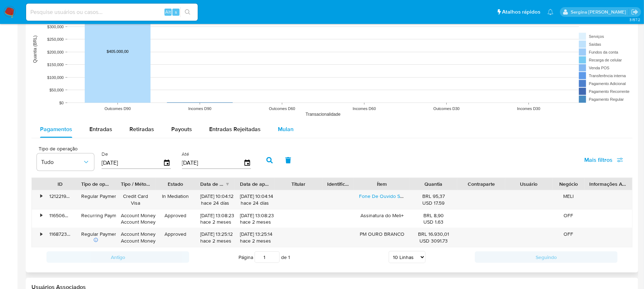 The image size is (644, 289). What do you see at coordinates (176, 12) in the screenshot?
I see `span: s` at bounding box center [176, 12].